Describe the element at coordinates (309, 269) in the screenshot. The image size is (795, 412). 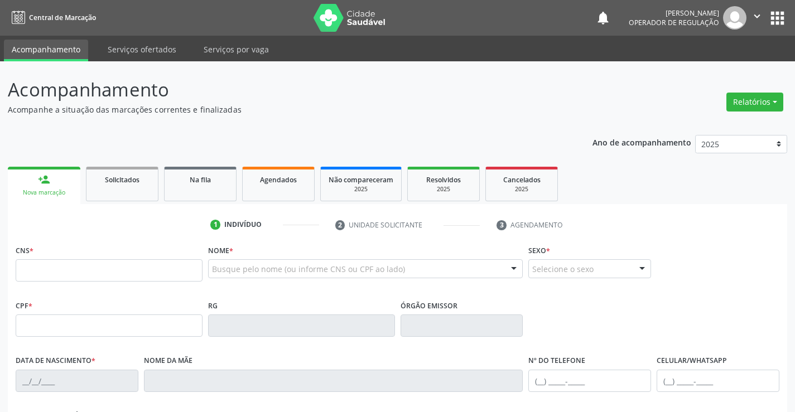
I see `span: Busque pelo nome (ou informe CNS ou CPF ao lado)` at that location.